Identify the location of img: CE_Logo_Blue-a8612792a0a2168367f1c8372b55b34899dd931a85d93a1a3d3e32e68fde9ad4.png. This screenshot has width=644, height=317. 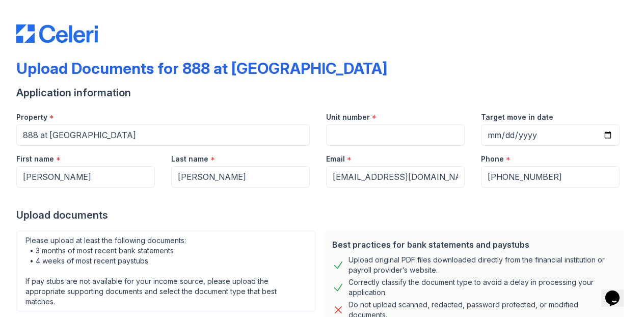
(57, 33).